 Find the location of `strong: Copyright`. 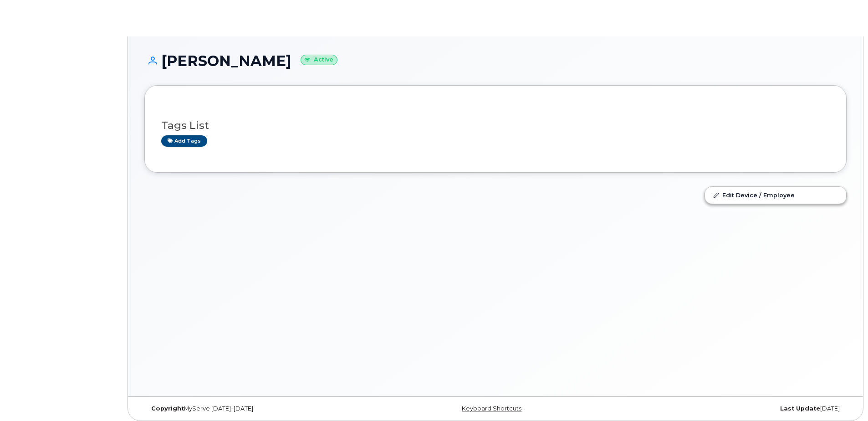

strong: Copyright is located at coordinates (168, 408).